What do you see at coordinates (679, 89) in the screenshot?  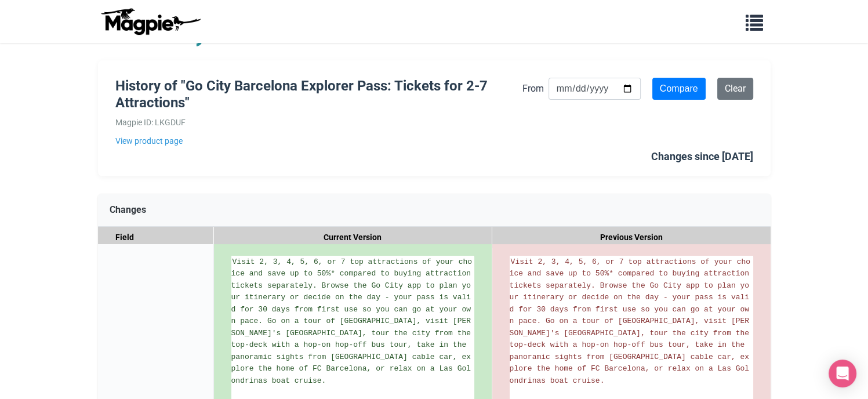 I see `input: Compare` at bounding box center [679, 89].